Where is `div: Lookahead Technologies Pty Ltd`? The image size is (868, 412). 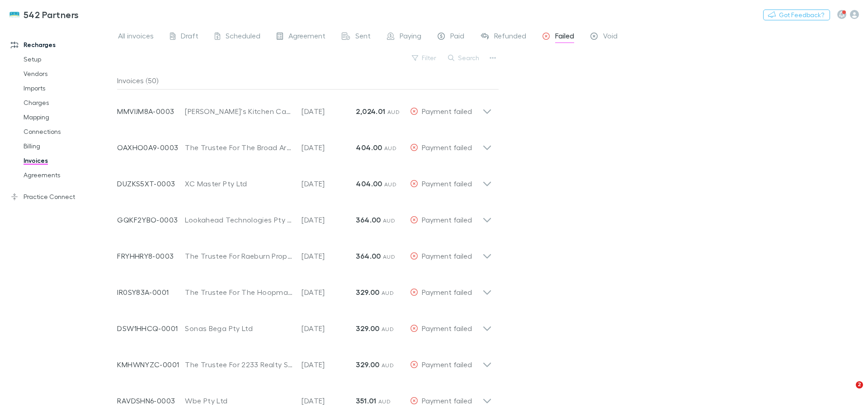
div: Lookahead Technologies Pty Ltd is located at coordinates (239, 220).